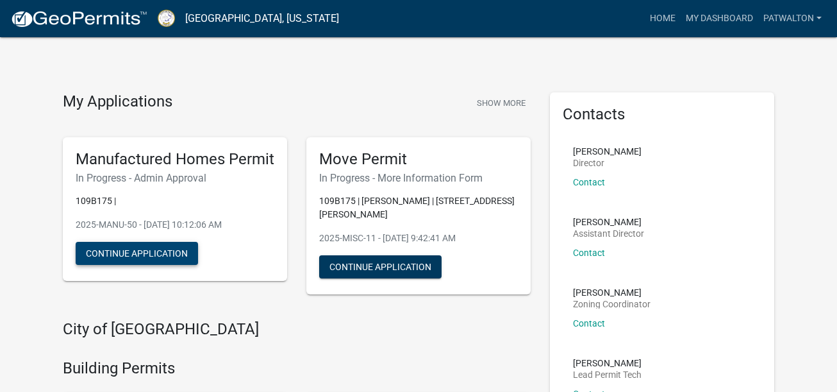 The image size is (837, 392). What do you see at coordinates (719, 19) in the screenshot?
I see `a: My Dashboard` at bounding box center [719, 19].